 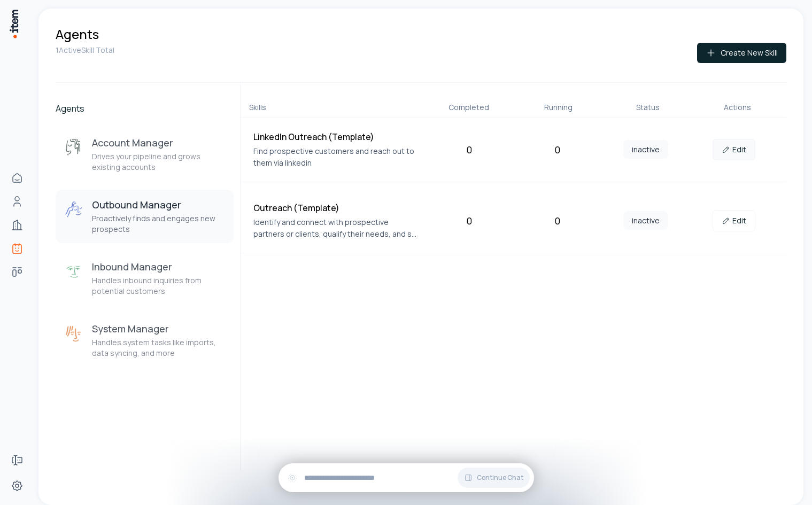 I want to click on span: Continue Chat, so click(x=500, y=478).